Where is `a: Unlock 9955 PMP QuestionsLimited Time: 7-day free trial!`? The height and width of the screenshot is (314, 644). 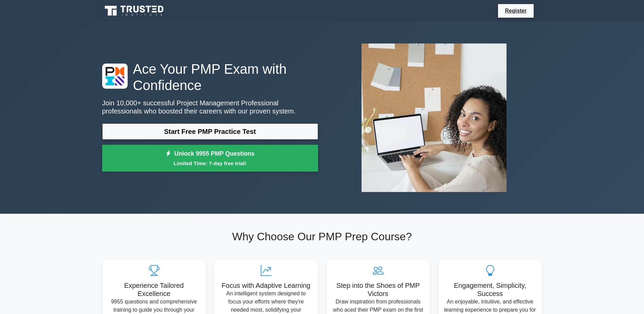 a: Unlock 9955 PMP QuestionsLimited Time: 7-day free trial! is located at coordinates (210, 158).